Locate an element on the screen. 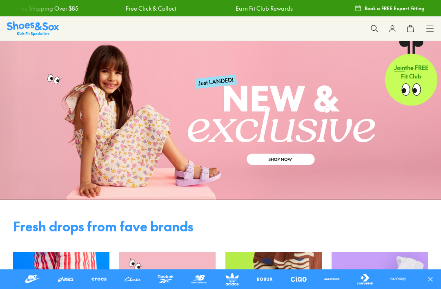  span: Join is located at coordinates (399, 67).